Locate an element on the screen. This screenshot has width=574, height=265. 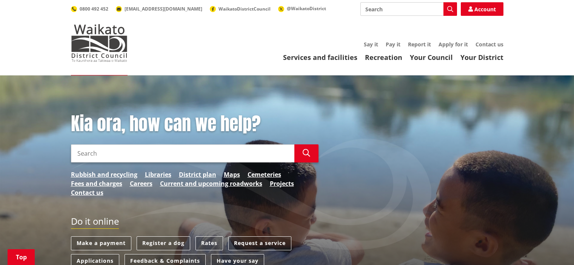
a: Services and facilities is located at coordinates (320, 57).